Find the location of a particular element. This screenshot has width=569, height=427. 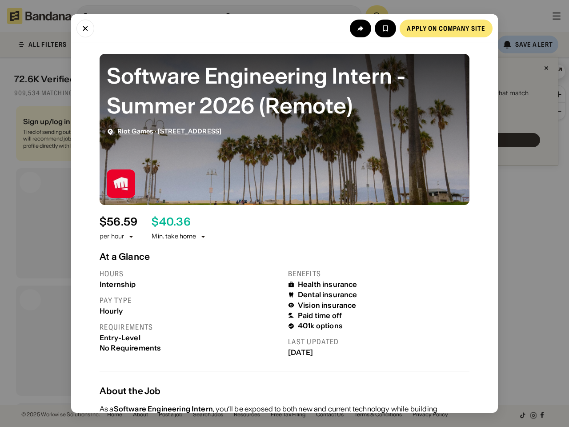

div: Entry-Level is located at coordinates (190, 337).